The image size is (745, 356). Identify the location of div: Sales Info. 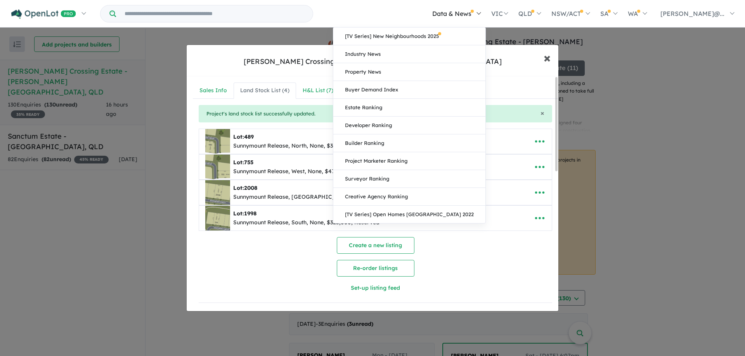
(213, 91).